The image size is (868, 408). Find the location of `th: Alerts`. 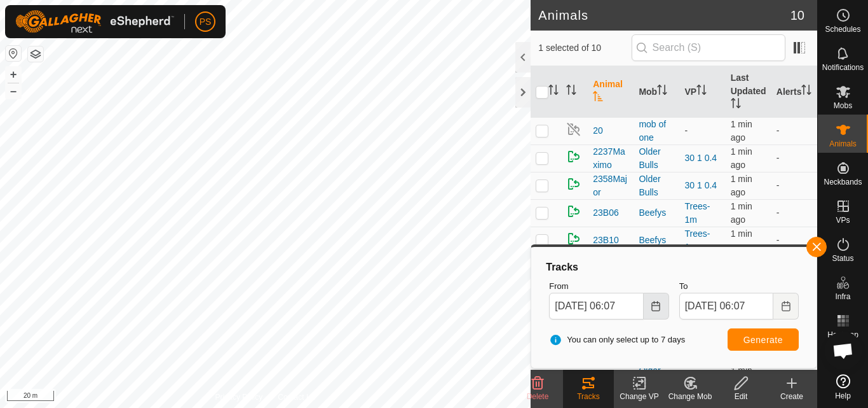

th: Alerts is located at coordinates (794, 91).